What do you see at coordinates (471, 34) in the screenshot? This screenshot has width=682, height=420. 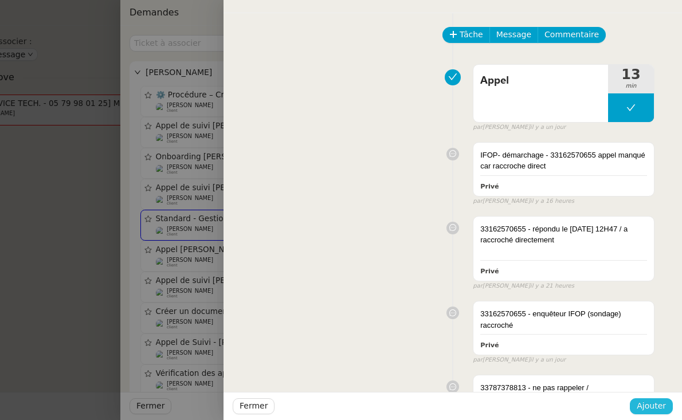 I see `span: Tâche` at bounding box center [471, 34].